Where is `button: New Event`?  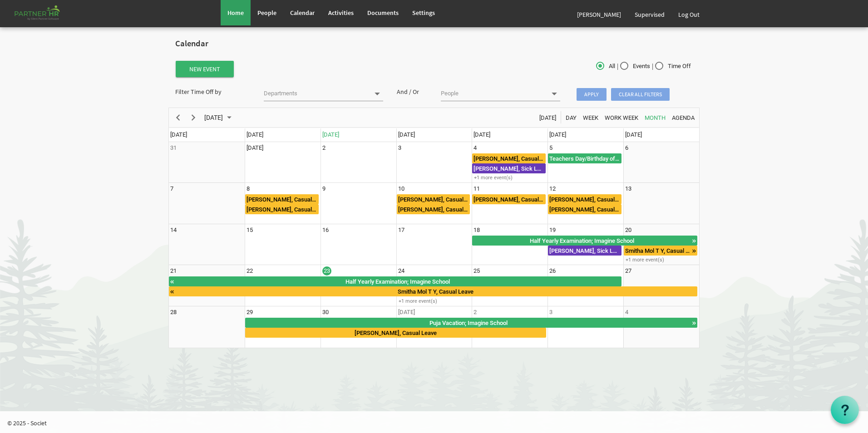
button: New Event is located at coordinates (205, 69).